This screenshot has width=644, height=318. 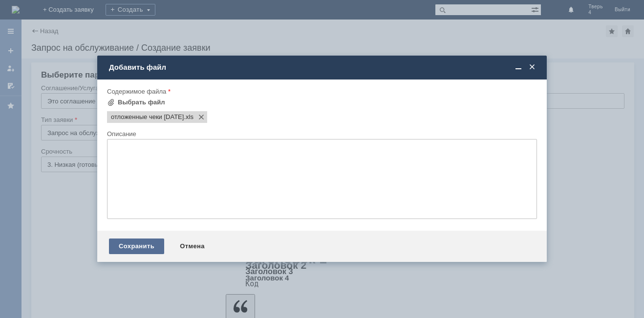 I want to click on span: Свернуть (Ctrl + M), so click(x=518, y=67).